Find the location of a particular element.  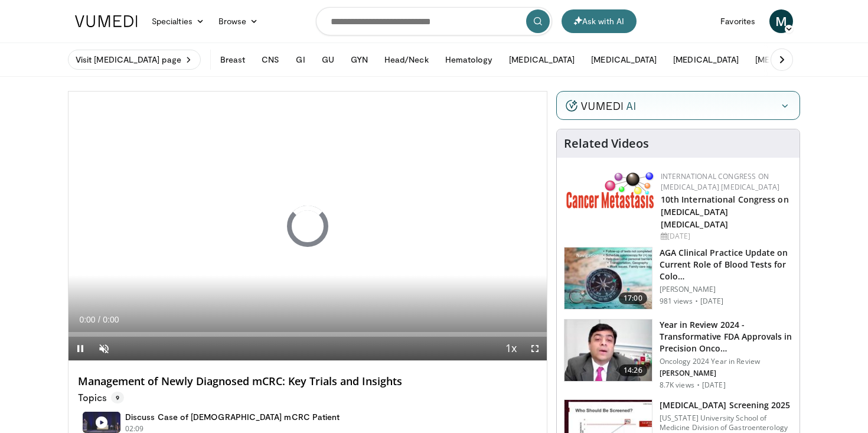

h3: AGA Clinical Practice Update on Current Role of Blood Tests for Colo… is located at coordinates (725, 264).